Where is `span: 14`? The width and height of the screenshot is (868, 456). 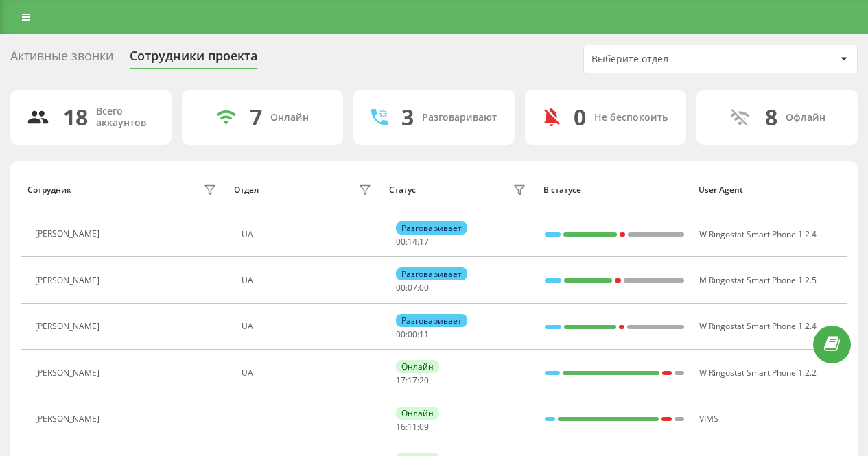 span: 14 is located at coordinates (412, 241).